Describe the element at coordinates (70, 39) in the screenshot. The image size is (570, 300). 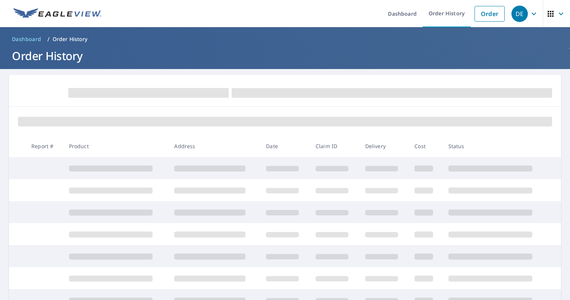
I see `p: Order History` at that location.